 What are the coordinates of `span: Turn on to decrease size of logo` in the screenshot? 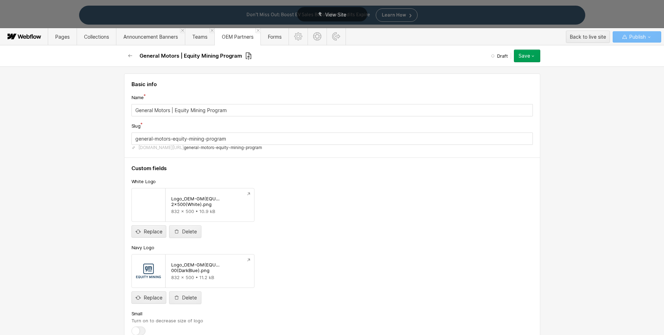 It's located at (167, 321).